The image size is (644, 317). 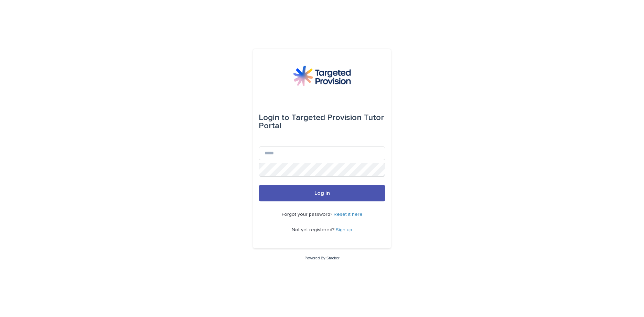 What do you see at coordinates (322, 193) in the screenshot?
I see `span: Log in` at bounding box center [322, 193].